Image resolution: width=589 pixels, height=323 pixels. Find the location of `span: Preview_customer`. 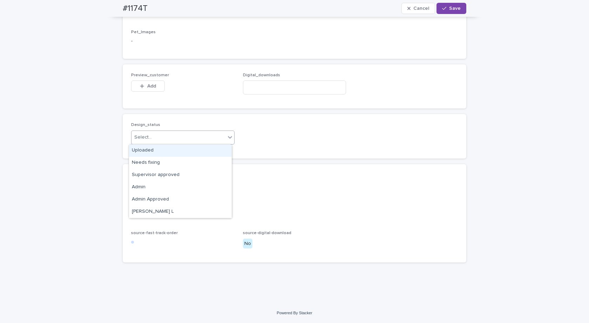

span: Preview_customer is located at coordinates (150, 75).